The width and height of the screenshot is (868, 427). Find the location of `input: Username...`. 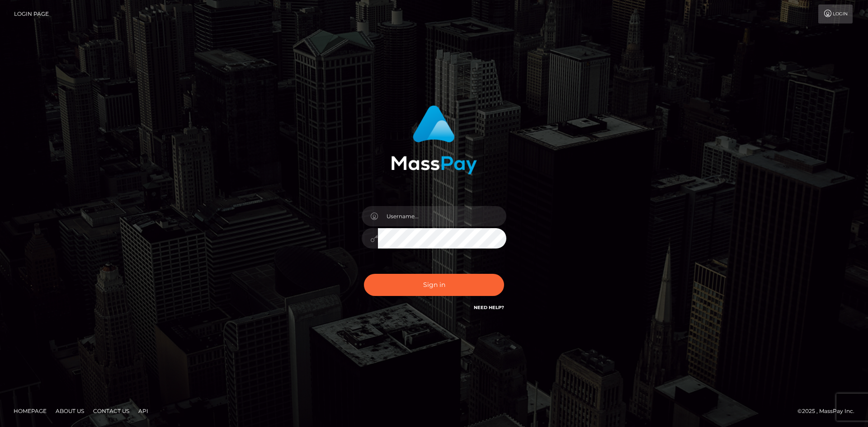

input: Username... is located at coordinates (442, 216).